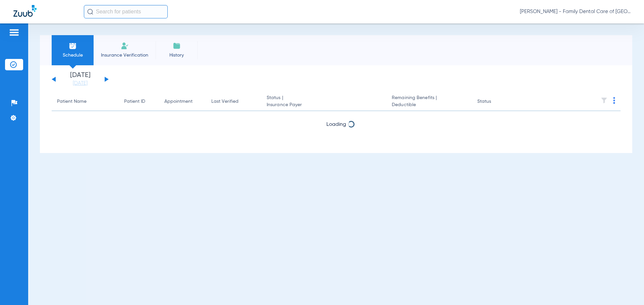  Describe the element at coordinates (126, 12) in the screenshot. I see `input: Search for patients` at that location.